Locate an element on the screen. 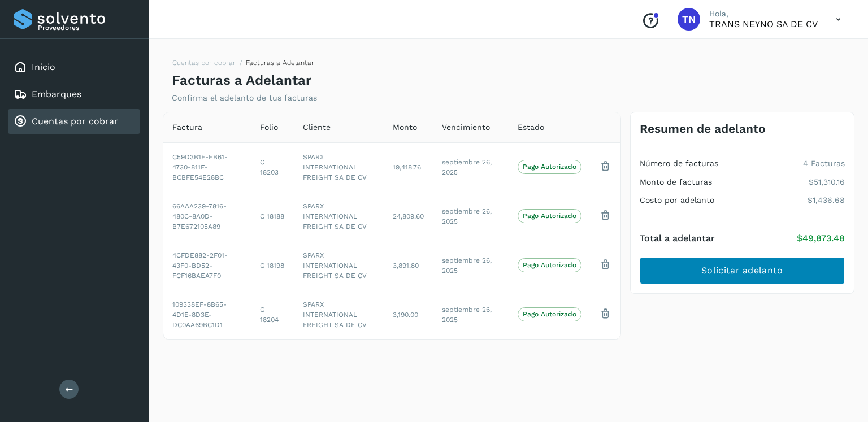  h4: Costo por adelanto is located at coordinates (677, 200).